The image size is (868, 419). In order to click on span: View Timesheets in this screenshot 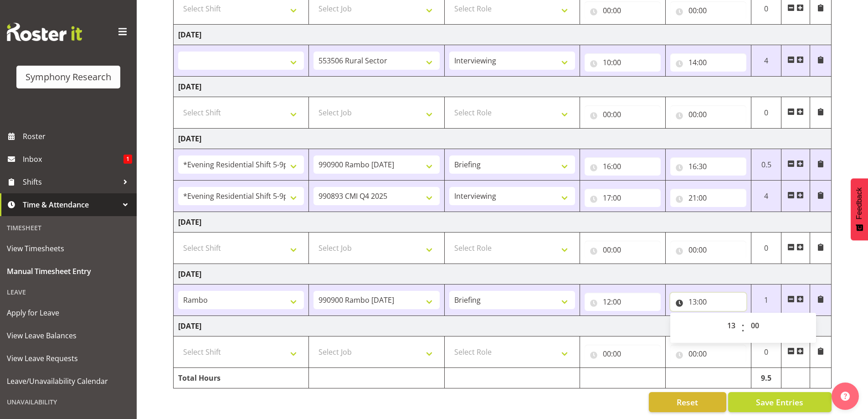, I will do `click(69, 249)`.